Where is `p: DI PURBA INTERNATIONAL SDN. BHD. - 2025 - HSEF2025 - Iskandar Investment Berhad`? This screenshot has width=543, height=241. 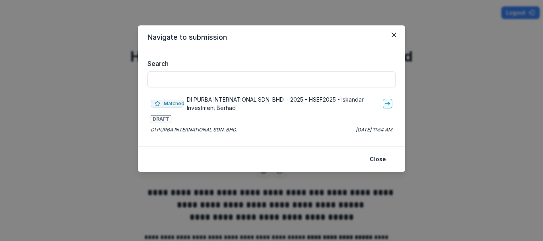 p: DI PURBA INTERNATIONAL SDN. BHD. - 2025 - HSEF2025 - Iskandar Investment Berhad is located at coordinates (284, 104).